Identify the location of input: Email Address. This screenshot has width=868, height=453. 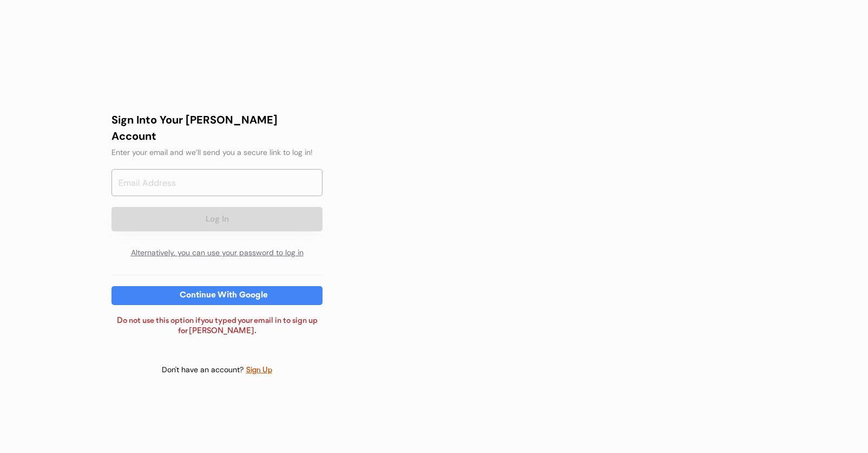
(217, 183).